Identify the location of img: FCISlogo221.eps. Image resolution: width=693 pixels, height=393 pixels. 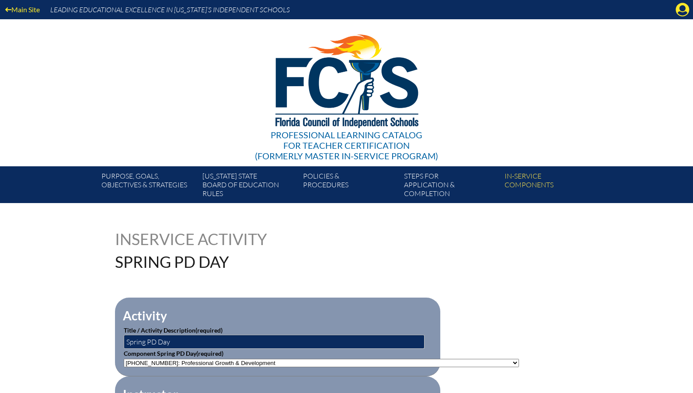
(346, 79).